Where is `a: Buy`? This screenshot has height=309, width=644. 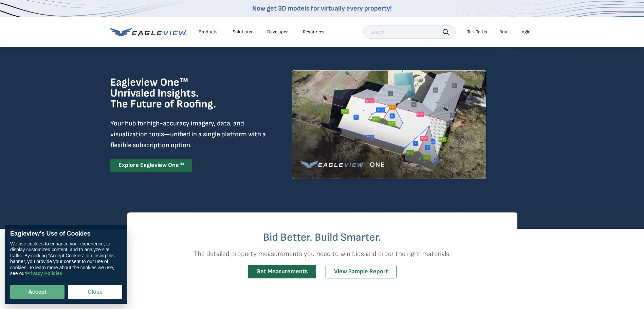 a: Buy is located at coordinates (503, 32).